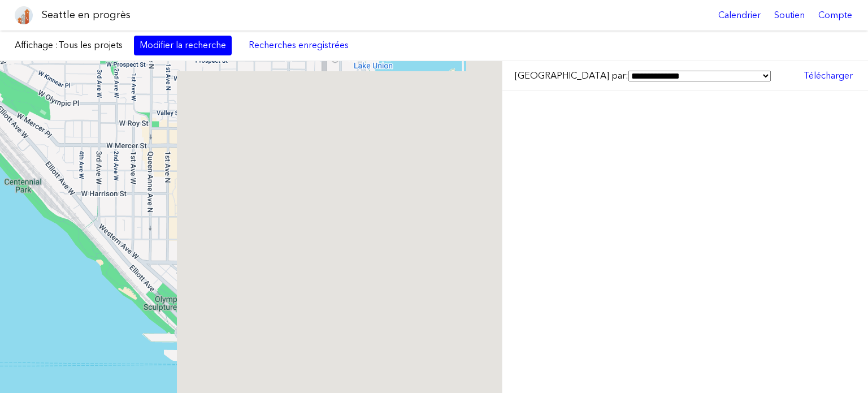 The image size is (868, 393). Describe the element at coordinates (739, 15) in the screenshot. I see `font: Calendrier` at that location.